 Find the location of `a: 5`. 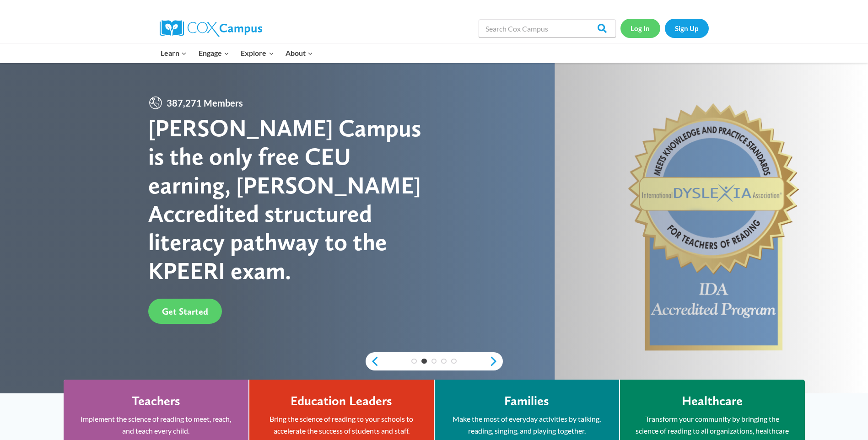

a: 5 is located at coordinates (454, 362).